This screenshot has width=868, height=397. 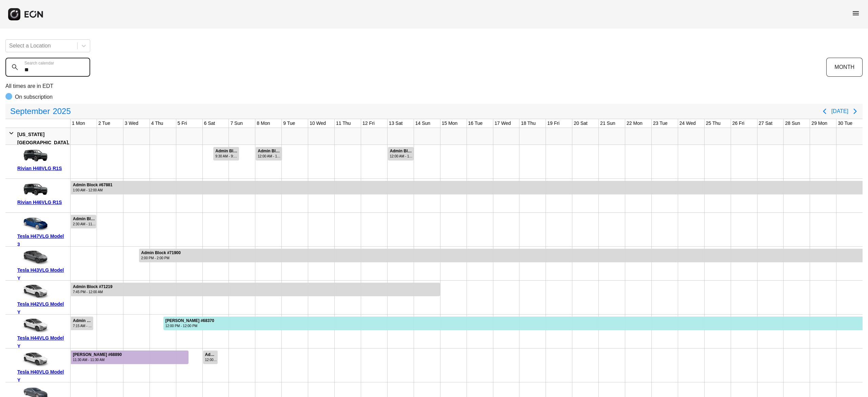 What do you see at coordinates (476, 123) in the screenshot?
I see `div: 16 Tue` at bounding box center [476, 123].